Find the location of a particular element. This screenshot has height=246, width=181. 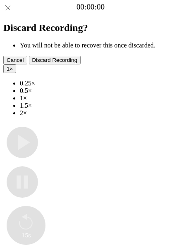

button: 1× is located at coordinates (9, 68).